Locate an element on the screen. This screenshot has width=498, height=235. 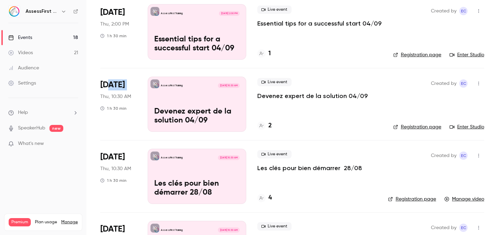
span: What's new is located at coordinates (31, 144).